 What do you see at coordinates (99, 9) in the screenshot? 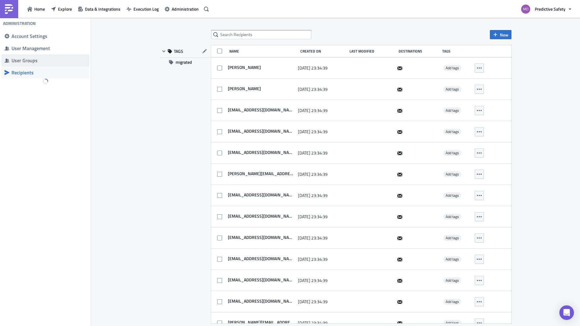
I see `a: Data & Integrations` at bounding box center [99, 9].